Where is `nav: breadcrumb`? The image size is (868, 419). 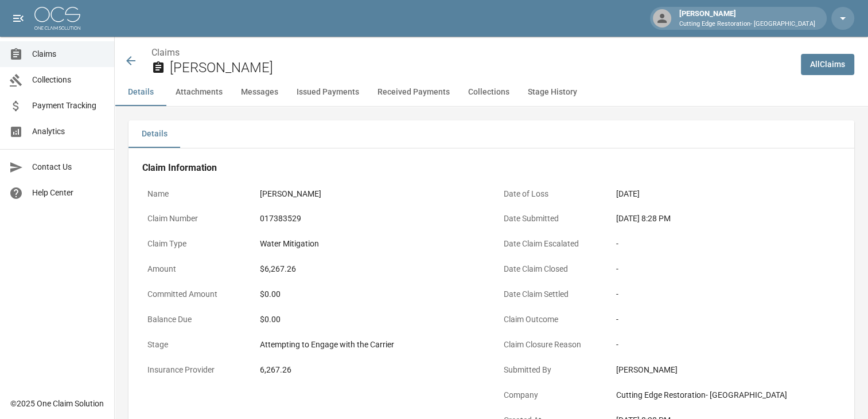 nav: breadcrumb is located at coordinates (471, 53).